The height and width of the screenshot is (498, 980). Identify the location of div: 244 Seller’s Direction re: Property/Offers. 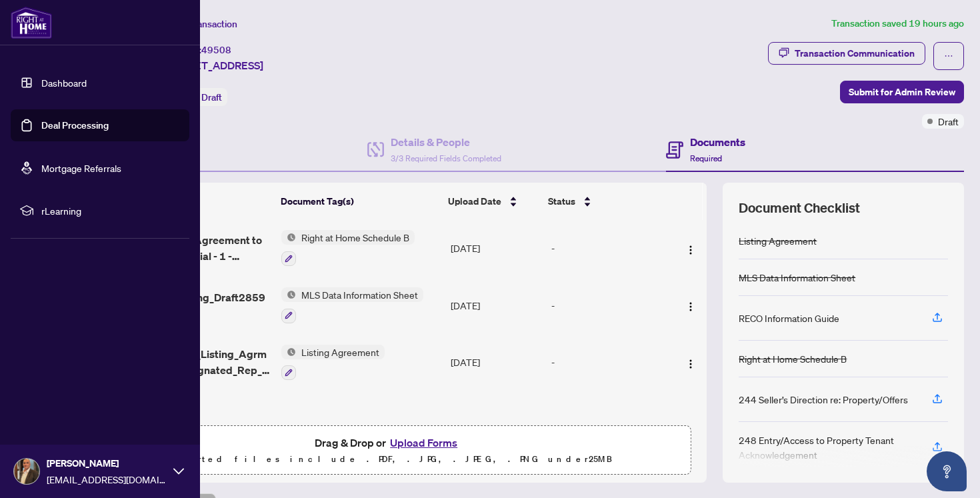
(823, 399).